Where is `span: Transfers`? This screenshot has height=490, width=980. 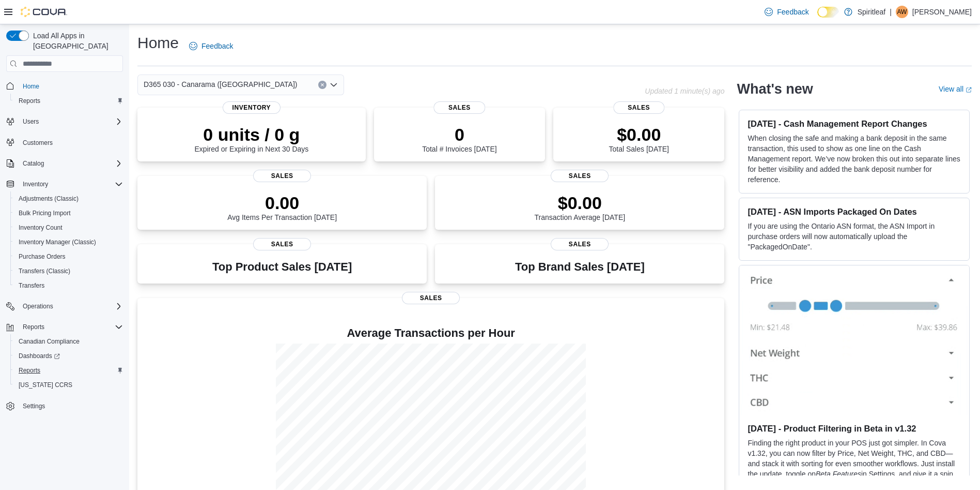
span: Transfers is located at coordinates (68, 285).